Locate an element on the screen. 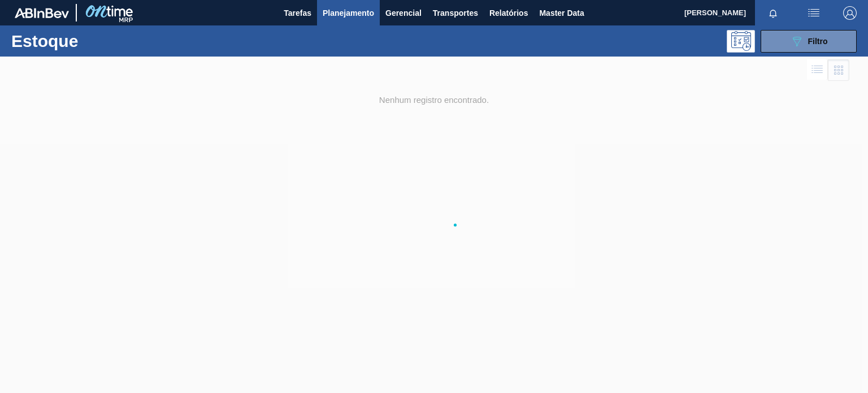  button: Notificações is located at coordinates (773, 13).